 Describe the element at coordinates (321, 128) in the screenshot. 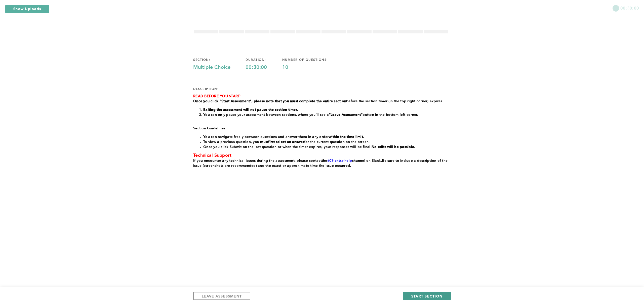

I see `p: Section Guidelines` at that location.